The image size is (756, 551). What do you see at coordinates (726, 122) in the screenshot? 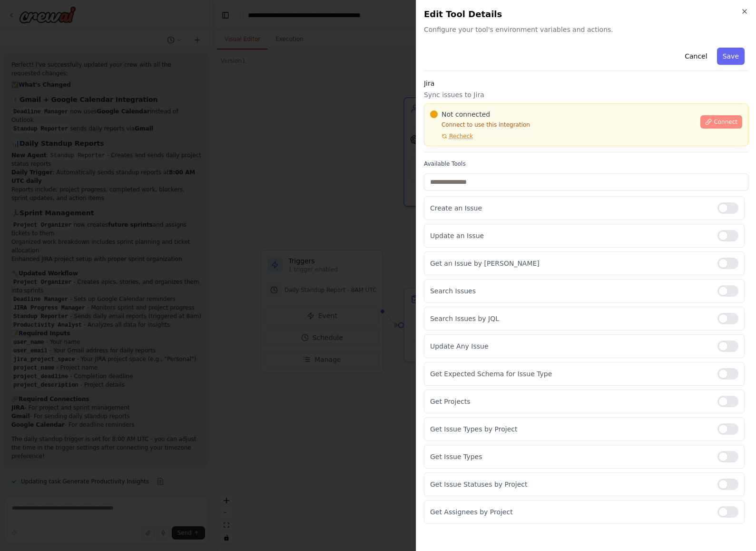
I see `span: Connect` at bounding box center [726, 122].